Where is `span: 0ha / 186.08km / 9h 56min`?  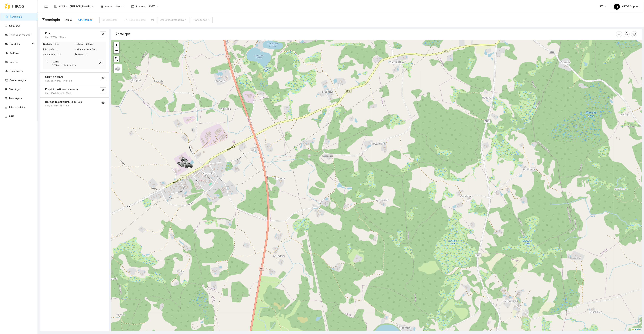
span: 0ha / 186.08km / 9h 56min is located at coordinates (58, 93).